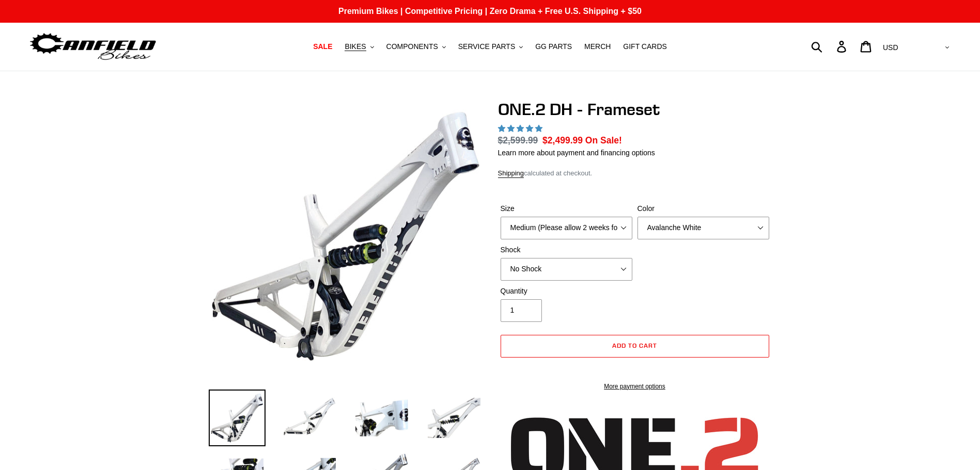  I want to click on button: COMPONENTS, so click(416, 46).